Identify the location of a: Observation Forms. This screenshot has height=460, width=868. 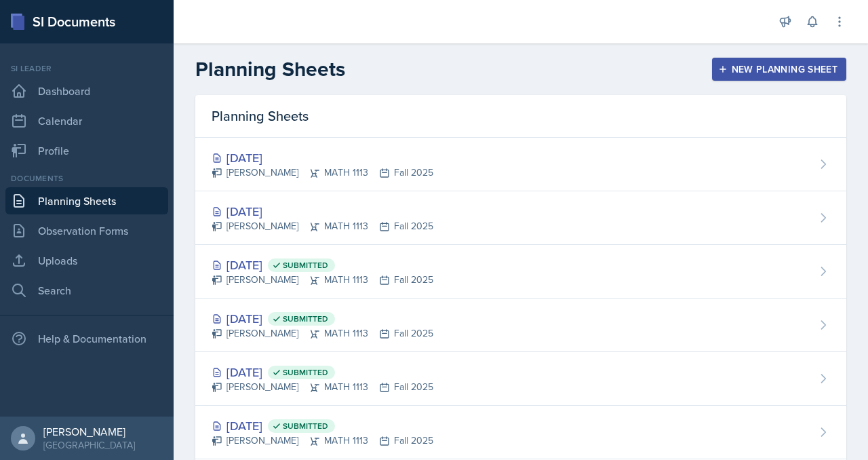
(86, 230).